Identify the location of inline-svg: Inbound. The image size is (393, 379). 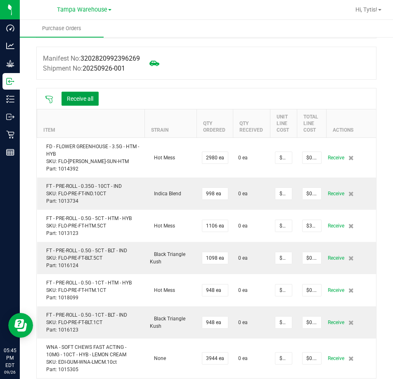
(10, 81).